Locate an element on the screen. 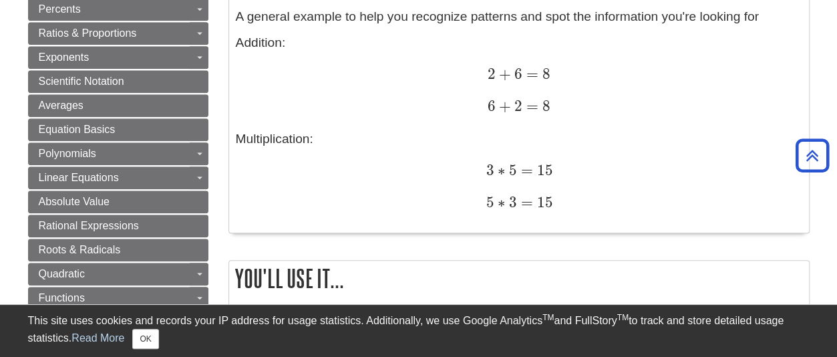 This screenshot has height=357, width=837. a: Back to Top is located at coordinates (813, 155).